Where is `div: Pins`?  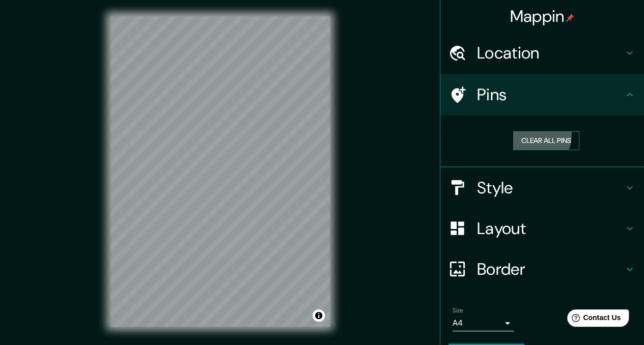 div: Pins is located at coordinates (542, 95).